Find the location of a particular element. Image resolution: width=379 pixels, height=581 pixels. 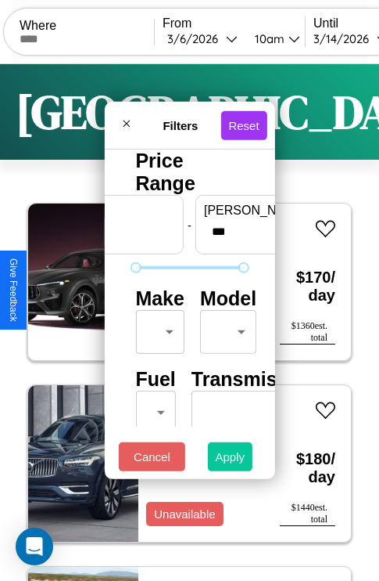

button: Apply is located at coordinates (231, 456).